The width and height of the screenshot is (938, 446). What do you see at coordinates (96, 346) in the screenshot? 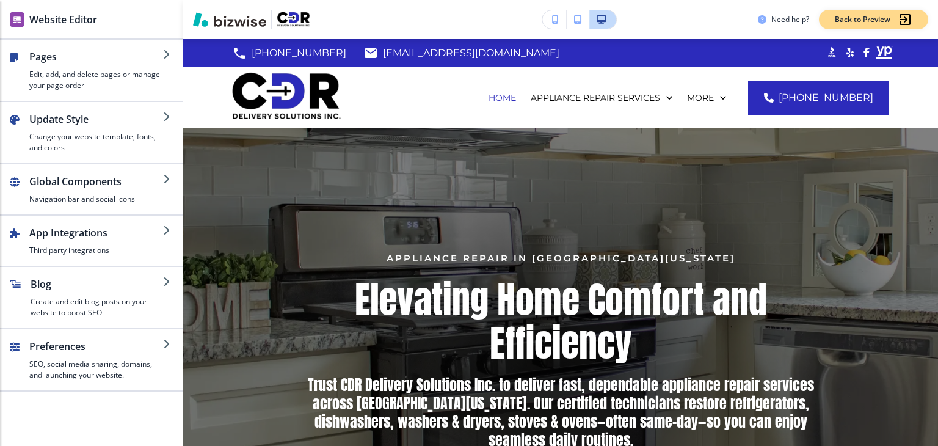
I see `h2: Preferences` at bounding box center [96, 346].